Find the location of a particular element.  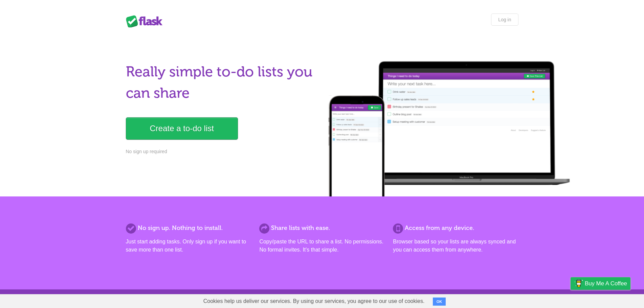

button: OK is located at coordinates (439, 302).